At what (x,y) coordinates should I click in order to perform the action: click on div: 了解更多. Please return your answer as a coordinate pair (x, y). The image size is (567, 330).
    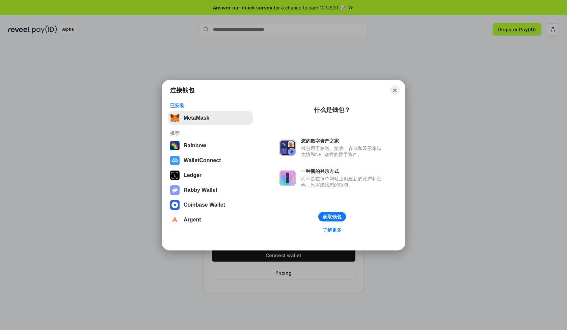
    Looking at the image, I should click on (332, 230).